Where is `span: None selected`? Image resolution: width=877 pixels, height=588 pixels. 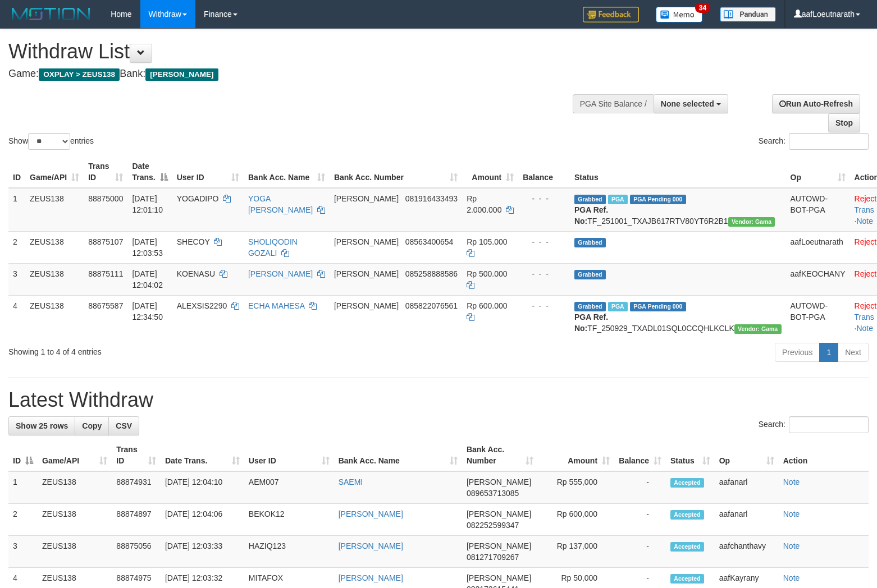 span: None selected is located at coordinates (687, 104).